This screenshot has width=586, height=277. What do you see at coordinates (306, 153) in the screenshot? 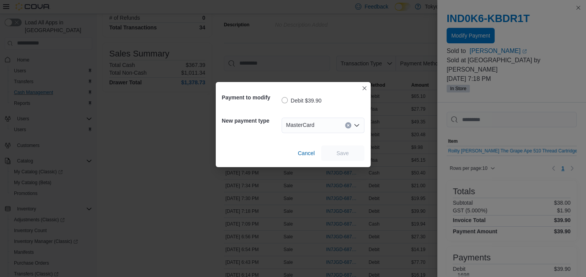
I see `span: Cancel` at bounding box center [306, 153].